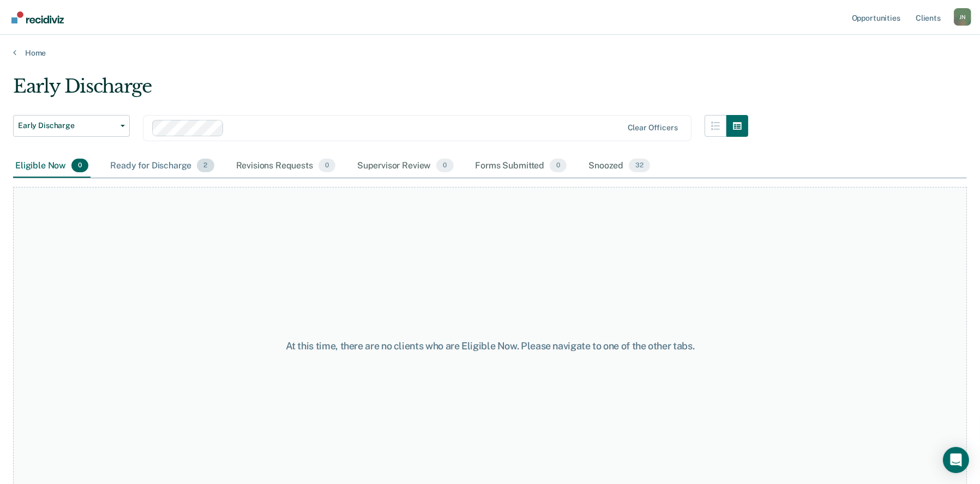 The image size is (980, 484). I want to click on div: Open Intercom Messenger, so click(956, 461).